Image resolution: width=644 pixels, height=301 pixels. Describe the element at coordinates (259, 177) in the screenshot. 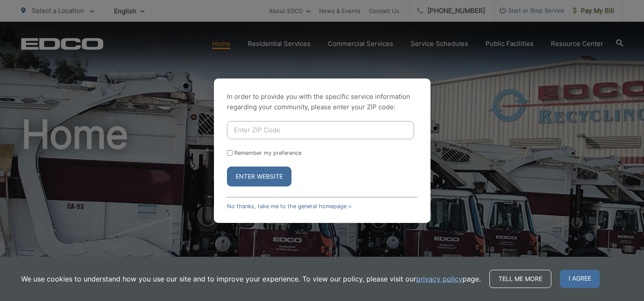

I see `button: Enter Website` at that location.